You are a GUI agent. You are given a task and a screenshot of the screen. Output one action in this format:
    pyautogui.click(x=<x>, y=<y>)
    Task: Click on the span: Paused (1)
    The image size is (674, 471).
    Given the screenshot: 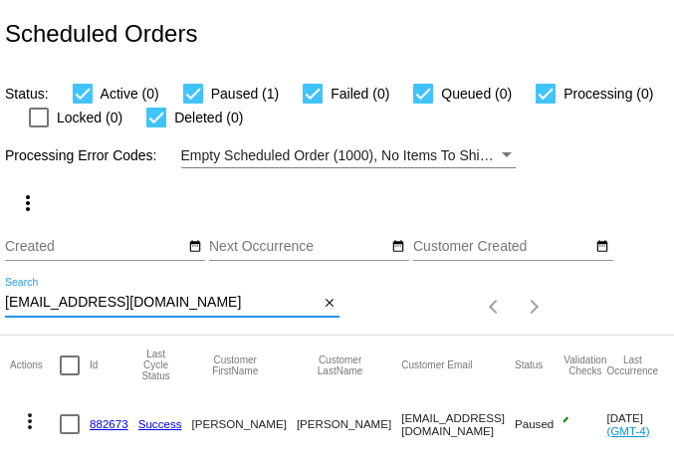 What is the action you would take?
    pyautogui.click(x=245, y=94)
    